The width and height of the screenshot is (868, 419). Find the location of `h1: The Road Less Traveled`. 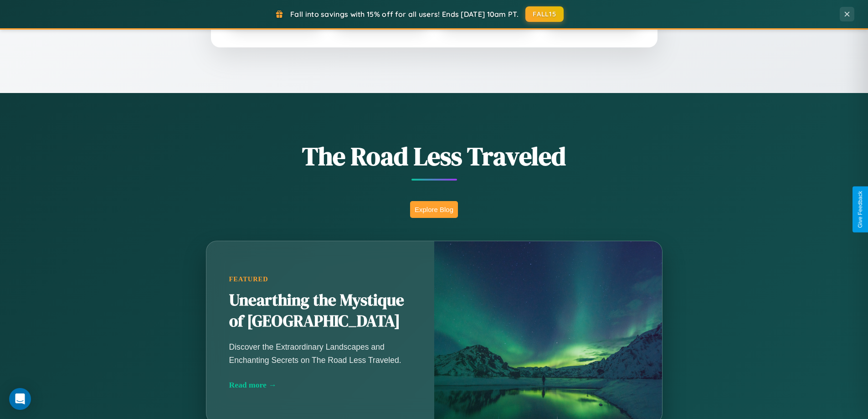

h1: The Road Less Traveled is located at coordinates (434, 156).